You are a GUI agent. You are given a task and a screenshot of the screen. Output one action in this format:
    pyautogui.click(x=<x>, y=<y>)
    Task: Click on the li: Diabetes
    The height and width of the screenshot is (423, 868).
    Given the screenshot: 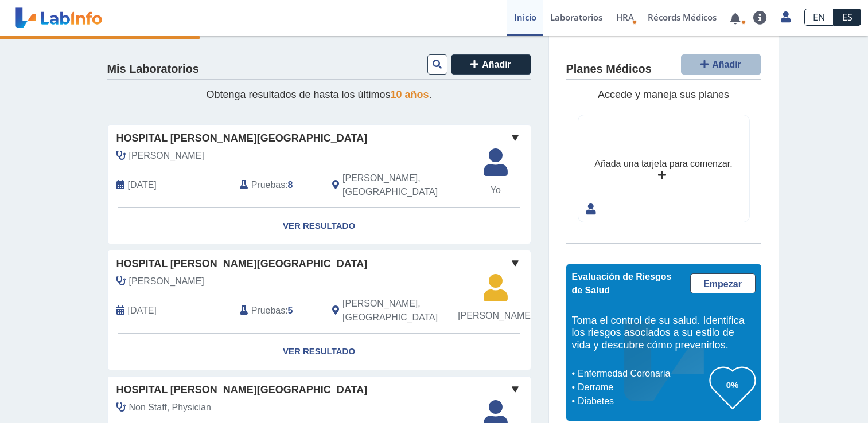 What is the action you would take?
    pyautogui.click(x=642, y=401)
    